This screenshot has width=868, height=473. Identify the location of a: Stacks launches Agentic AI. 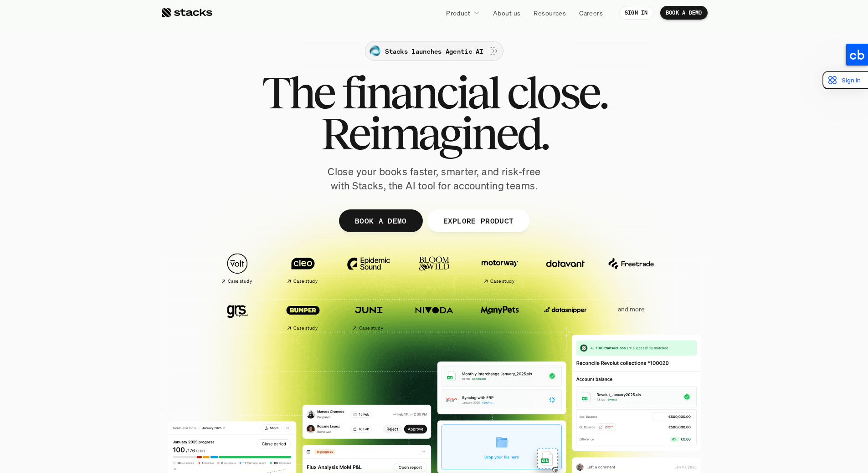
(434, 51).